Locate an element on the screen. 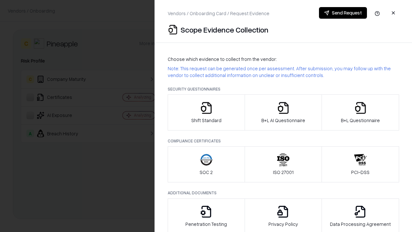 The image size is (412, 232). p: Note: This request can be generated once per assessment. After submission, you may follow up with... is located at coordinates (283, 72).